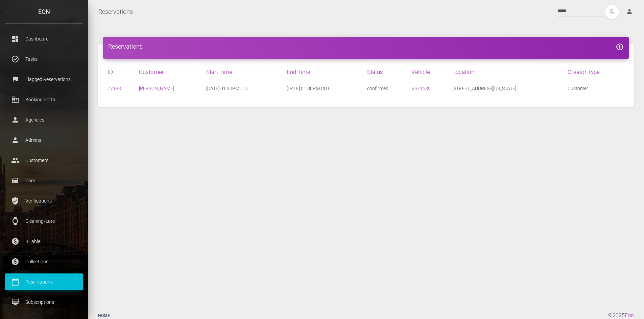 The width and height of the screenshot is (644, 319). Describe the element at coordinates (44, 39) in the screenshot. I see `a: dashboard Dashboard` at that location.